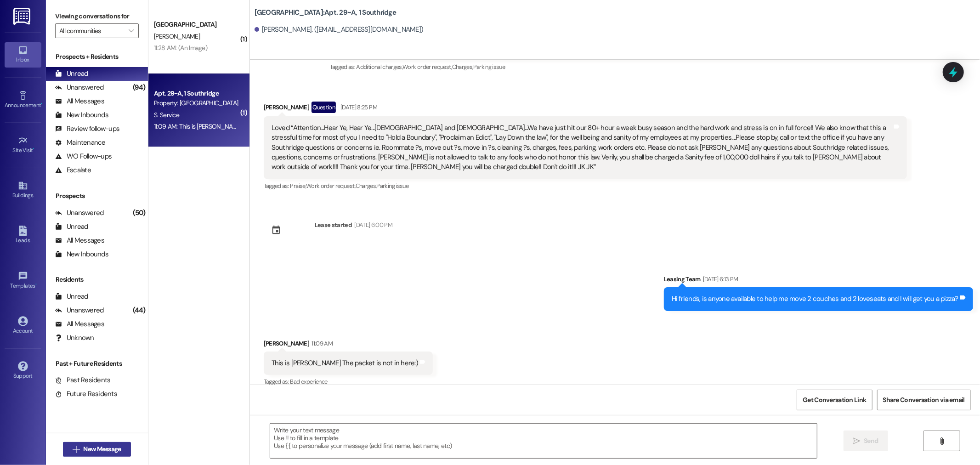  What do you see at coordinates (23, 281) in the screenshot?
I see `a: Templates •` at bounding box center [23, 281].